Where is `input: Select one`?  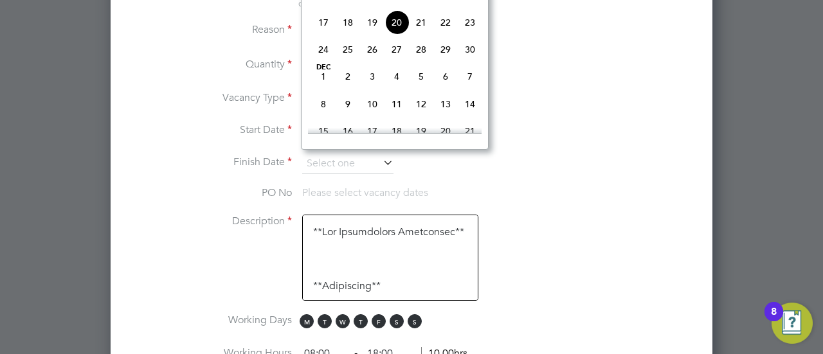
input: Select one is located at coordinates (348, 164).